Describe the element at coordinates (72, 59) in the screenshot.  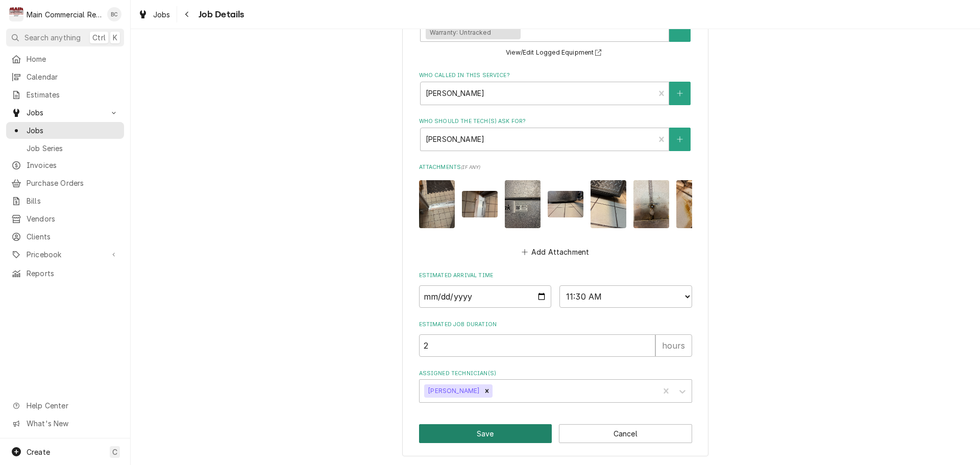
I see `span: Home` at that location.